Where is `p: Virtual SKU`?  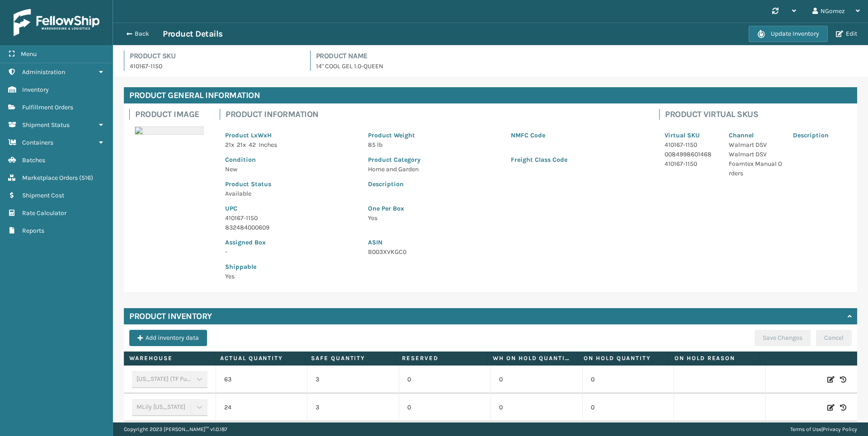
p: Virtual SKU is located at coordinates (691, 135).